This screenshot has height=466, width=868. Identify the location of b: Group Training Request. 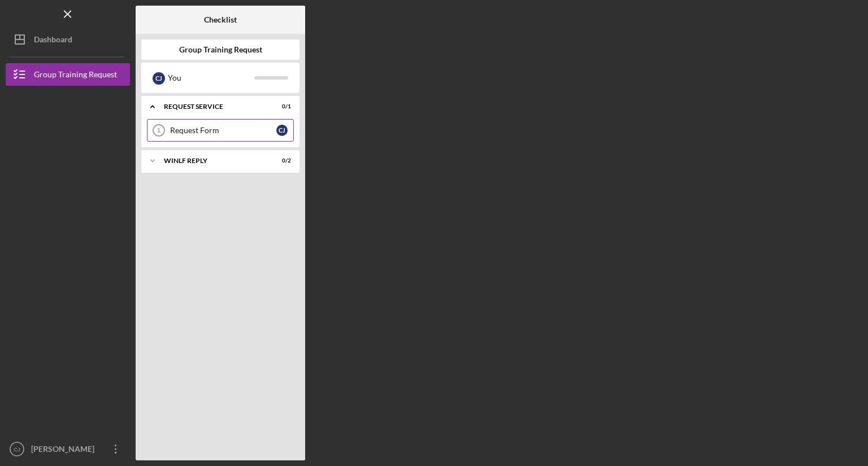
(220, 49).